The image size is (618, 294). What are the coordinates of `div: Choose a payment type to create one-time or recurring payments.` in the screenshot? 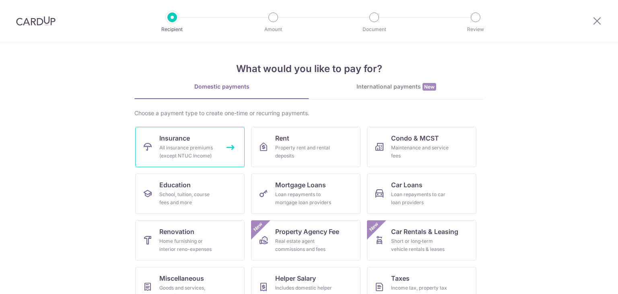 It's located at (309, 113).